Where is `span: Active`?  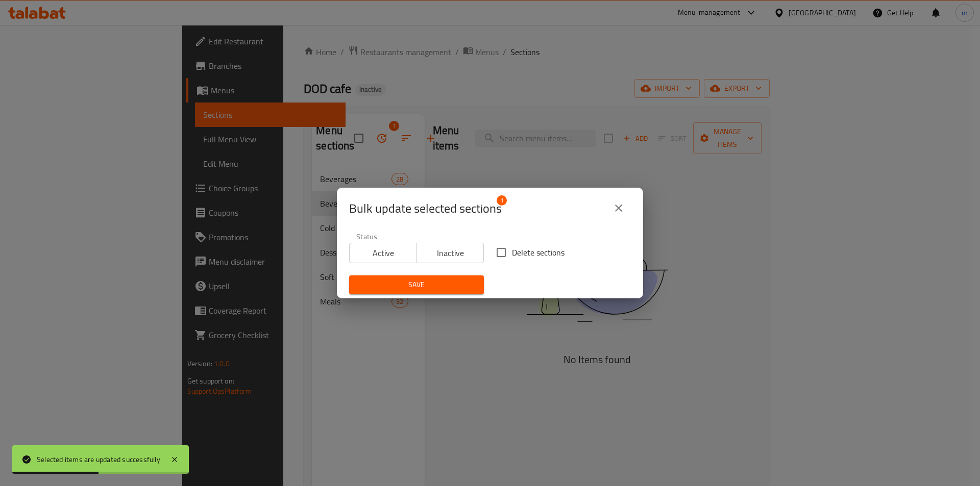 span: Active is located at coordinates (383, 253).